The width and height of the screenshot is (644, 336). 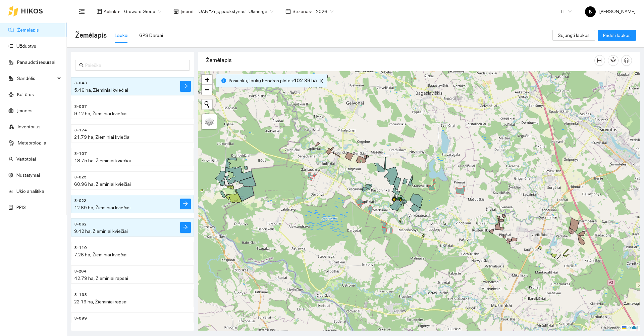 I want to click on span: 3-107, so click(x=80, y=154).